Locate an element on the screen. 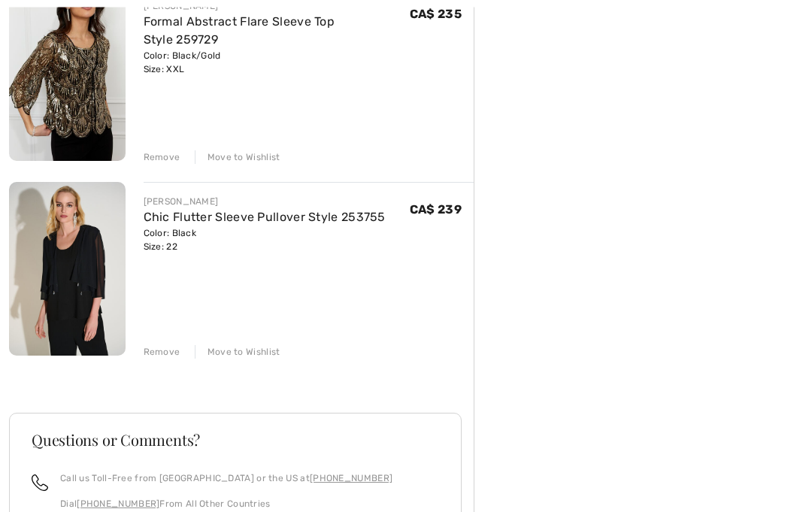  span: CA$ 239 is located at coordinates (436, 210).